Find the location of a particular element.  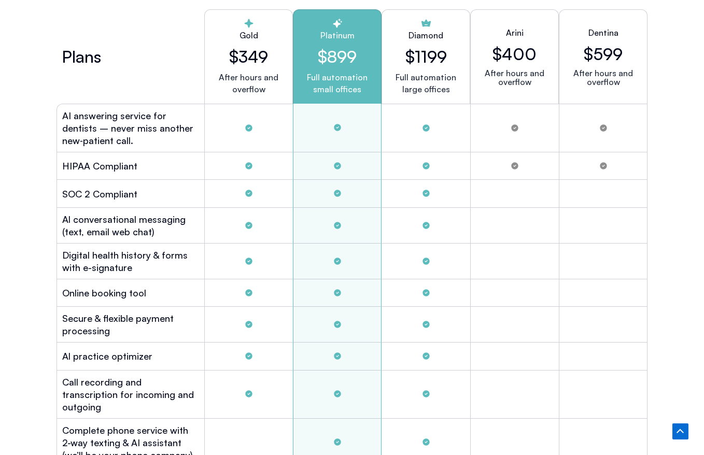

p: Full automation large offices is located at coordinates (426, 83).